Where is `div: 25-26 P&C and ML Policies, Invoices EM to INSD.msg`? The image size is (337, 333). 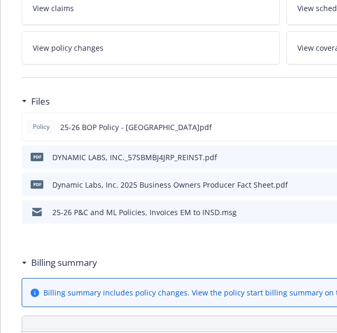
div: 25-26 P&C and ML Policies, Invoices EM to INSD.msg is located at coordinates (144, 212).